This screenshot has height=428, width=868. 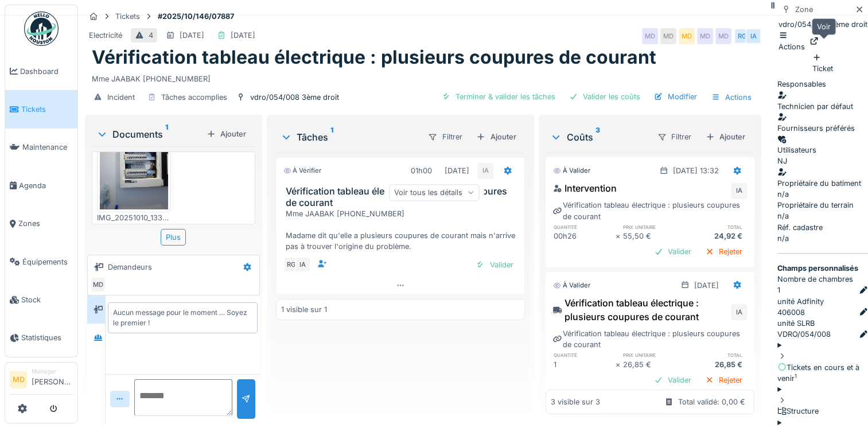 What do you see at coordinates (41, 109) in the screenshot?
I see `a: Tickets` at bounding box center [41, 109].